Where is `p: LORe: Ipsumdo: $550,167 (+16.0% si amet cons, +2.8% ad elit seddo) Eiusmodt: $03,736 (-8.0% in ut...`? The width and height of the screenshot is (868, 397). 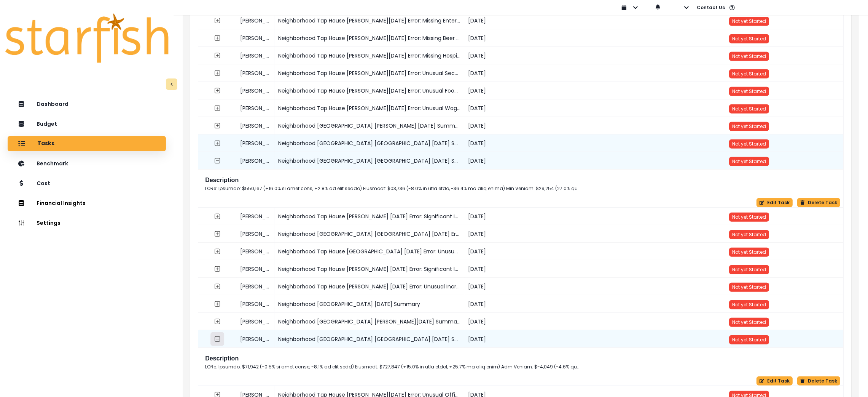
p: LORe: Ipsumdo: $550,167 (+16.0% si amet cons, +2.8% ad elit seddo) Eiusmodt: $03,736 (-8.0% in ut... is located at coordinates (395, 189).